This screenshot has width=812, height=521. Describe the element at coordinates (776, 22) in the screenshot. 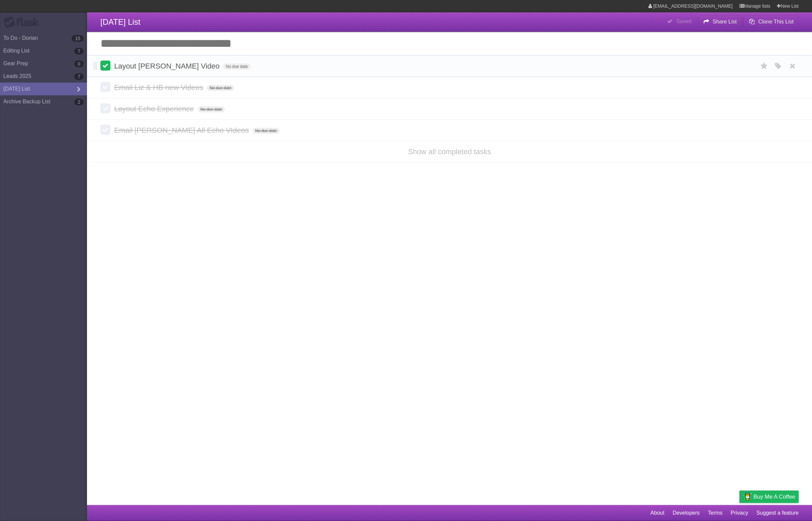

I see `b: Clone This List` at that location.